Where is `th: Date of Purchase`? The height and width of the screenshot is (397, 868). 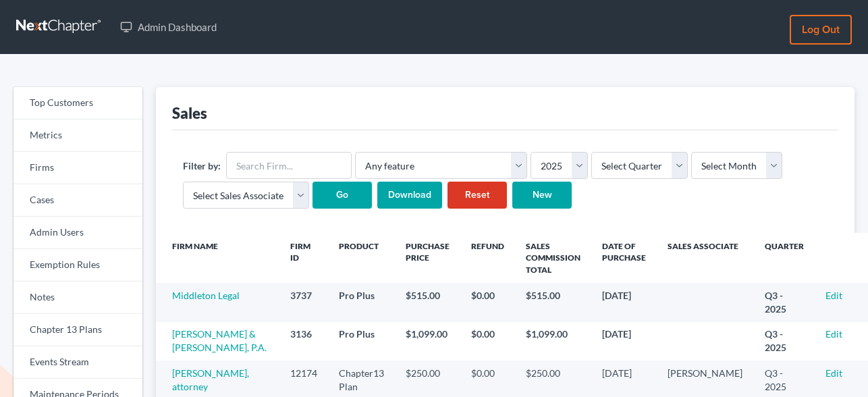 th: Date of Purchase is located at coordinates (624, 258).